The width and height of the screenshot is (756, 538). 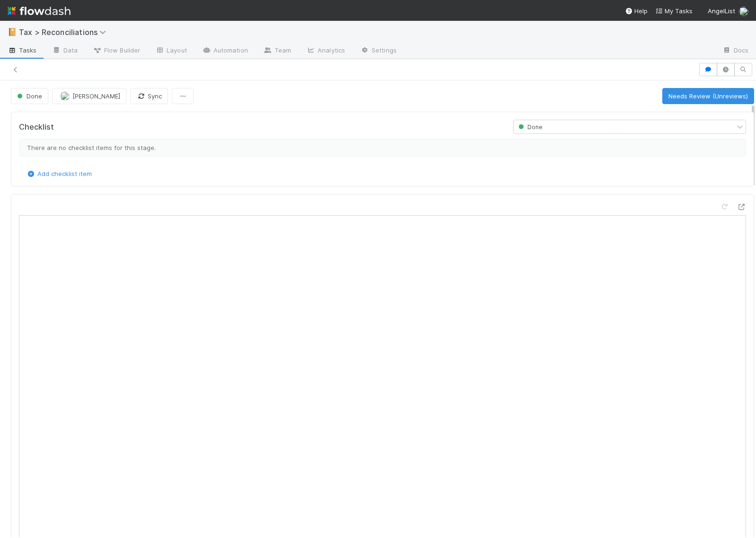 I want to click on a: Settings, so click(x=378, y=51).